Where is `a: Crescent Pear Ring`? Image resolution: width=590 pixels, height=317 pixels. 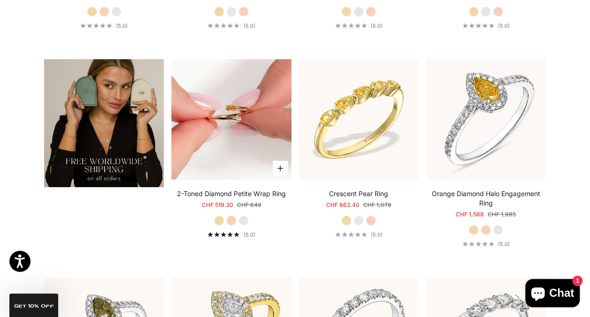
a: Crescent Pear Ring is located at coordinates (359, 194).